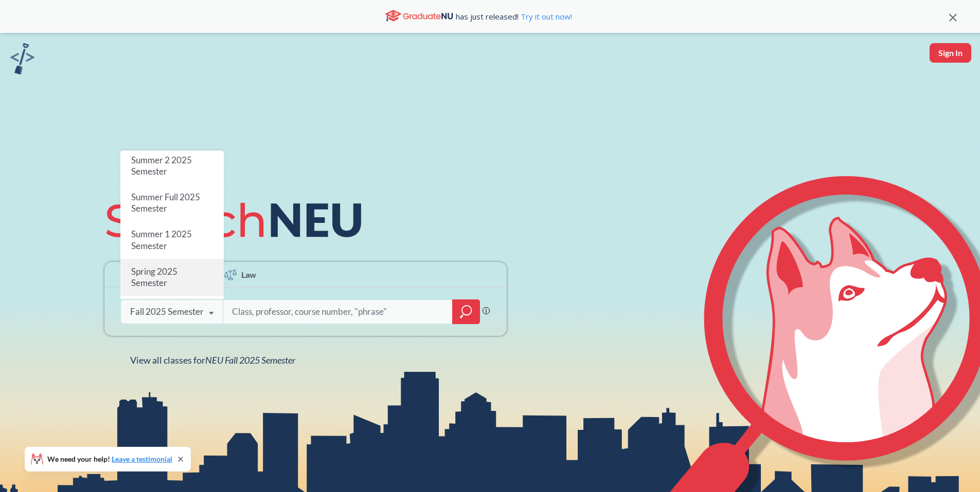  What do you see at coordinates (154, 277) in the screenshot?
I see `span: Spring 2025 Semester` at bounding box center [154, 277].